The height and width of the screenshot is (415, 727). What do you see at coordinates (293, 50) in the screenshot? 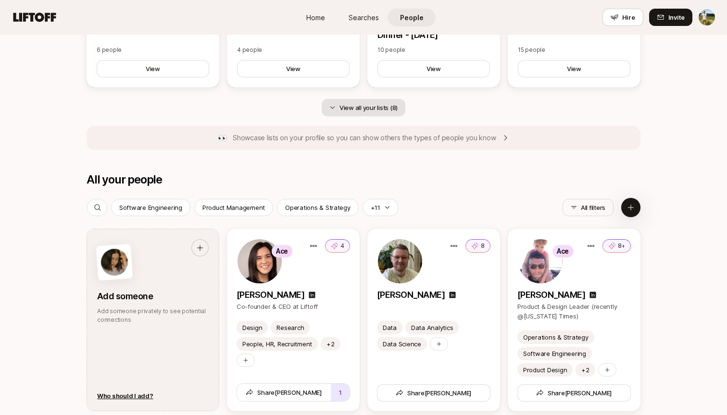
I see `p: 4 people` at bounding box center [293, 50].